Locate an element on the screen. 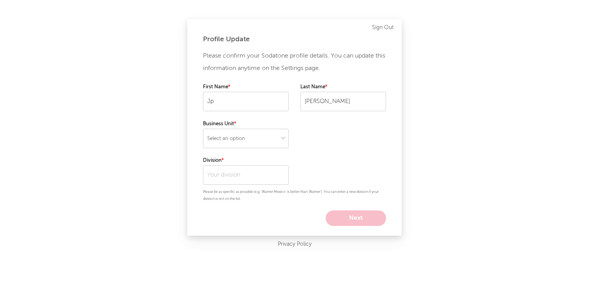  div: Profile Update is located at coordinates (294, 39).